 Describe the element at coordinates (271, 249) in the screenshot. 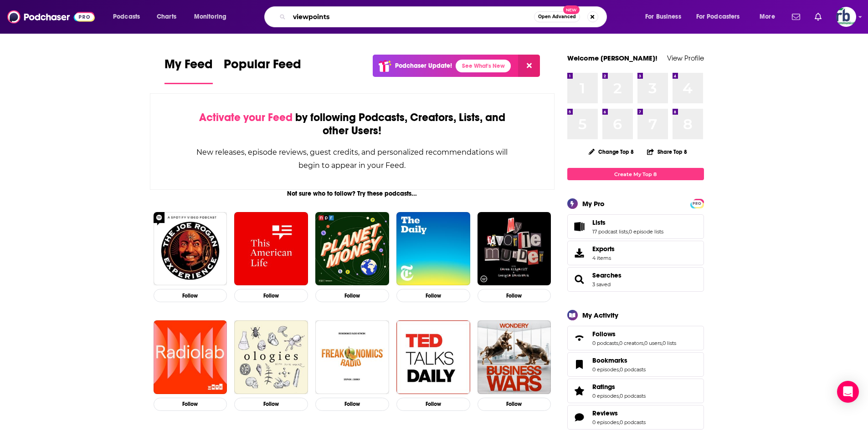

I see `img: This American Life` at that location.